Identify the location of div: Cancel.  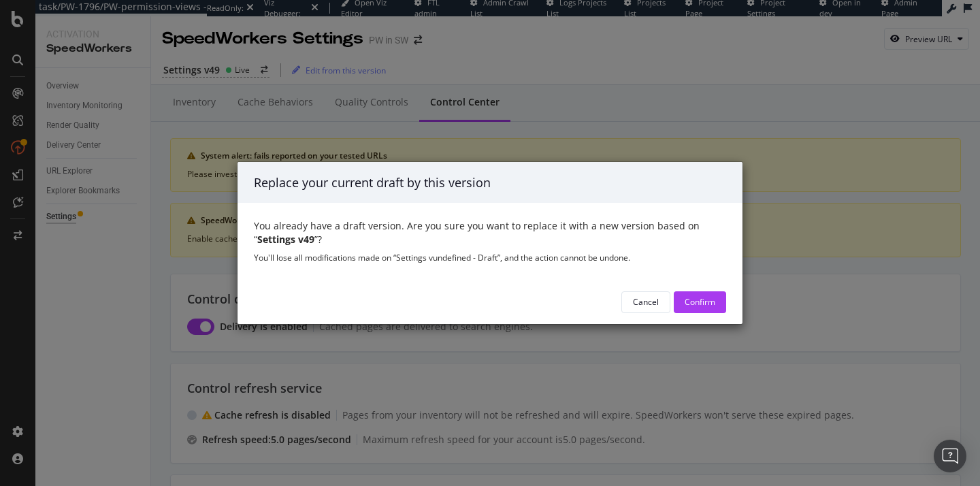
(645, 301).